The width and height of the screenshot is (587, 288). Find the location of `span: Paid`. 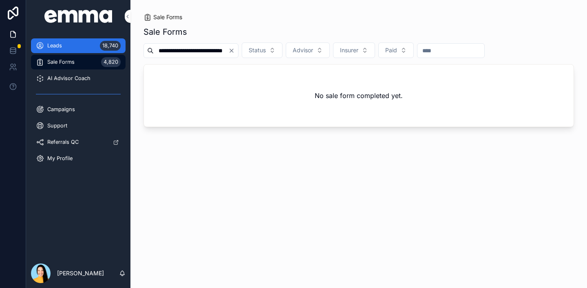

span: Paid is located at coordinates (391, 50).